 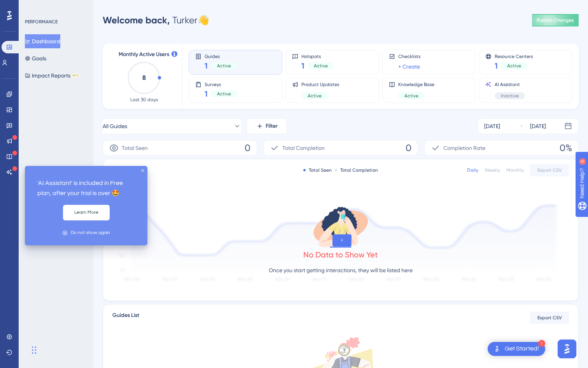 I want to click on button: Learn More, so click(x=86, y=212).